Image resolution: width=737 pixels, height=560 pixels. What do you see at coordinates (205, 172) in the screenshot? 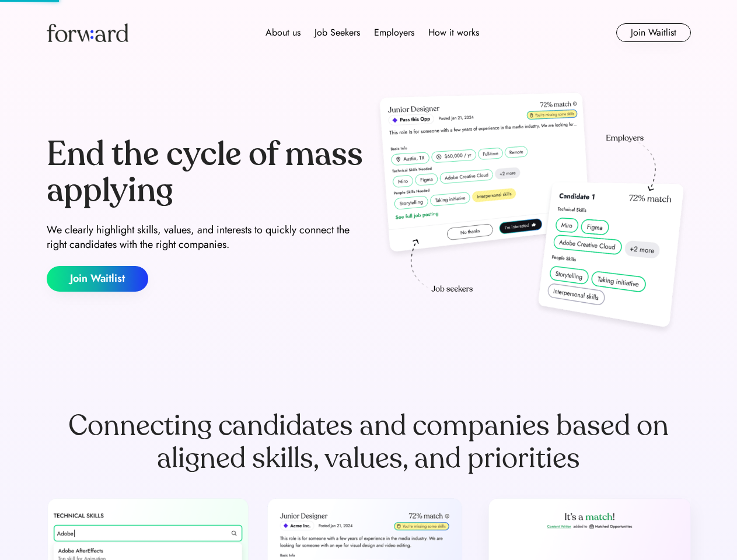
I see `div: End the cycle of mass applying` at bounding box center [205, 172].